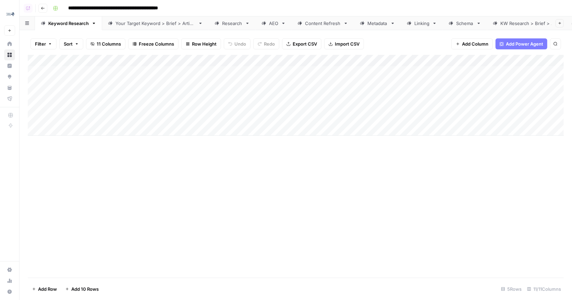  I want to click on button: 11 Columns, so click(106, 44).